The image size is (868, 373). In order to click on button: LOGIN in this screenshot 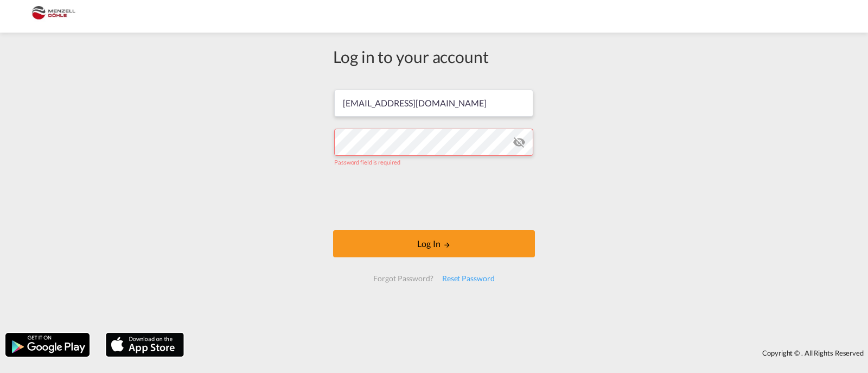, I will do `click(434, 243)`.